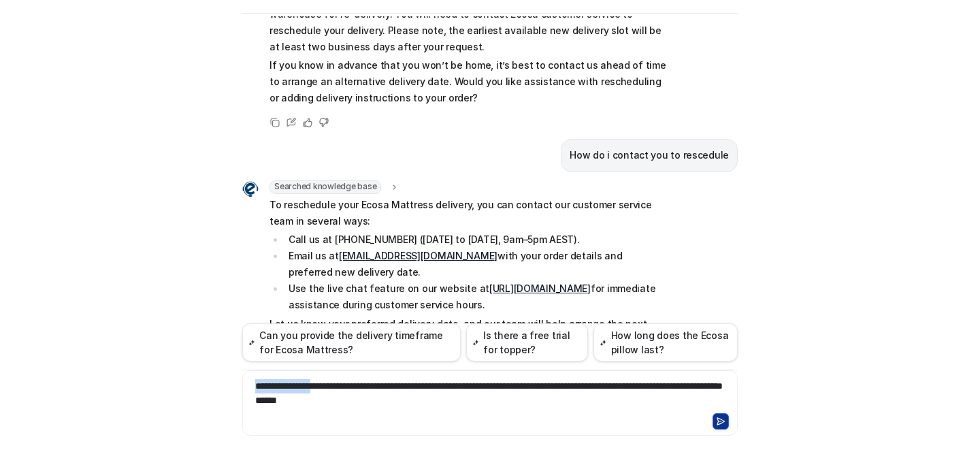  Describe the element at coordinates (325, 187) in the screenshot. I see `span: Searched knowledge base` at that location.